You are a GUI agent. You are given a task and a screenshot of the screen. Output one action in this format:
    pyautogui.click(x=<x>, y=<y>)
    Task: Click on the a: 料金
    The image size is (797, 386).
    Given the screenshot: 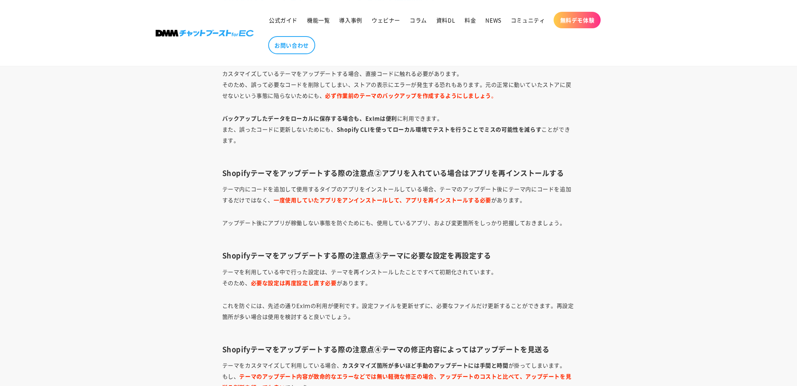 What is the action you would take?
    pyautogui.click(x=470, y=20)
    